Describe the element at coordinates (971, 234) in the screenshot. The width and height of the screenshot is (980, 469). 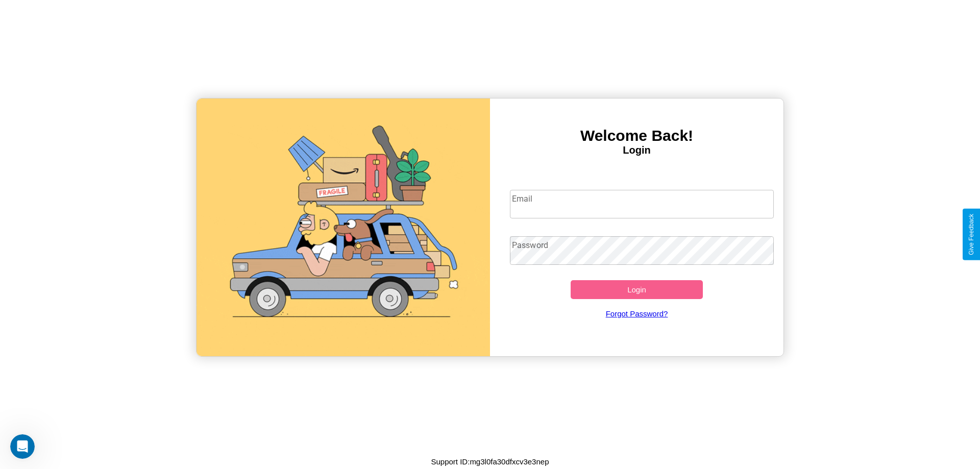
I see `div: Give Feedback` at that location.